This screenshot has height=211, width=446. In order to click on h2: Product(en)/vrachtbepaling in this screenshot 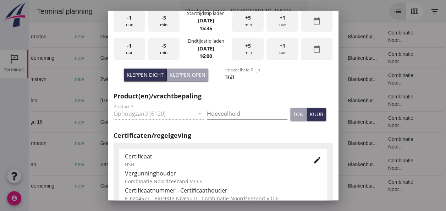, I will do `click(223, 96)`.